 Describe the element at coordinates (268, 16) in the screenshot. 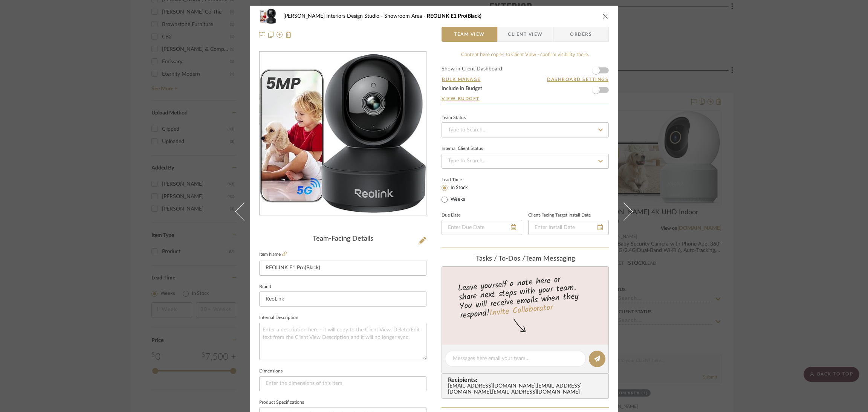

I see `img: 7180fab3-ca89-4f66-b24a-a323cd9b98cb_48x40.jpg` at that location.